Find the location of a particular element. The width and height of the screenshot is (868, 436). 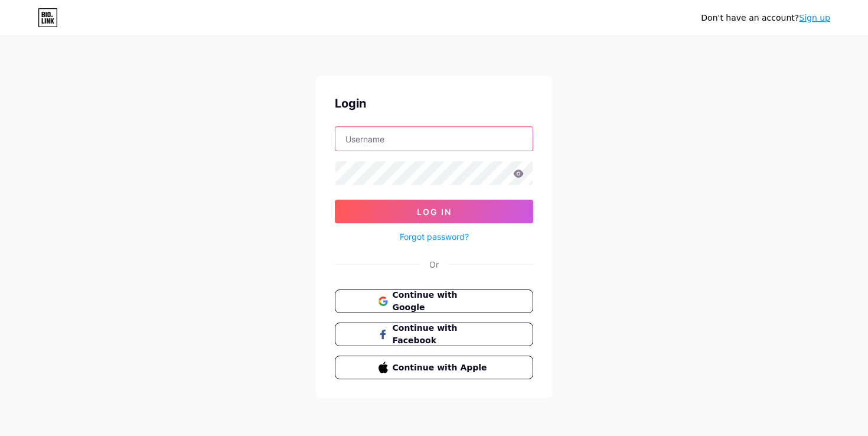

div: Don't have an account? is located at coordinates (766, 18).